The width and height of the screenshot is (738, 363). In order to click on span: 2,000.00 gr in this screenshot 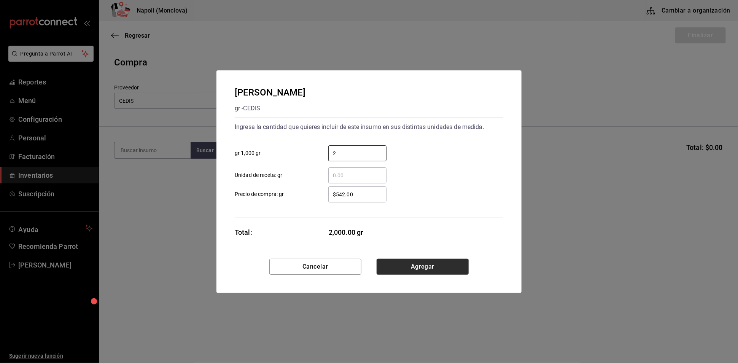, I will do `click(358, 232)`.